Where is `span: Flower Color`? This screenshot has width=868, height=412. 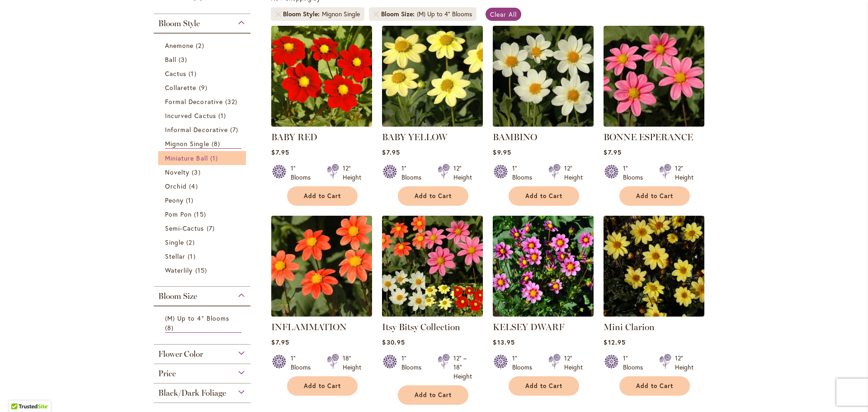 span: Flower Color is located at coordinates (181, 354).